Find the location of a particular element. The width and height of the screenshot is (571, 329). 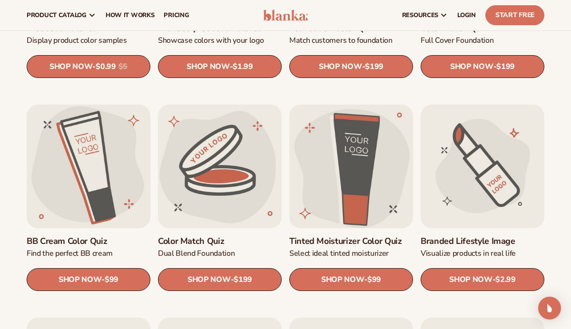

a: SHOP NOW- $2.99 is located at coordinates (482, 280).